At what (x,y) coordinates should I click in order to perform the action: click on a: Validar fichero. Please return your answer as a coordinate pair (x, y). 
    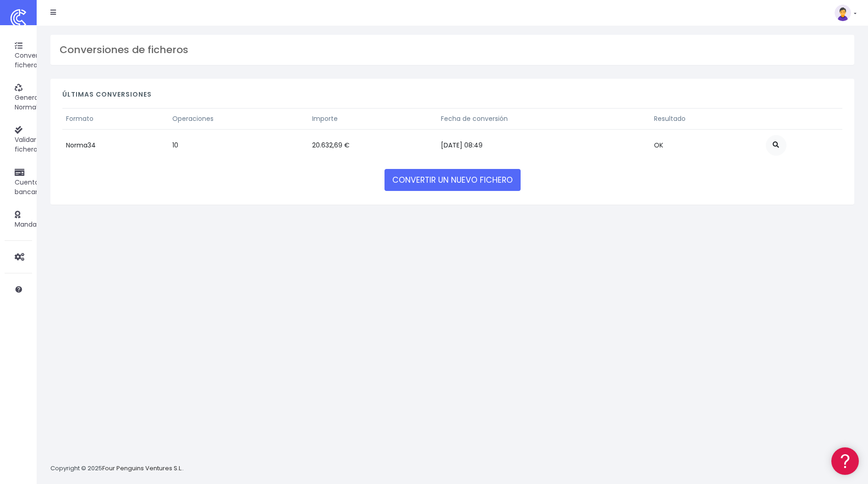
    Looking at the image, I should click on (18, 140).